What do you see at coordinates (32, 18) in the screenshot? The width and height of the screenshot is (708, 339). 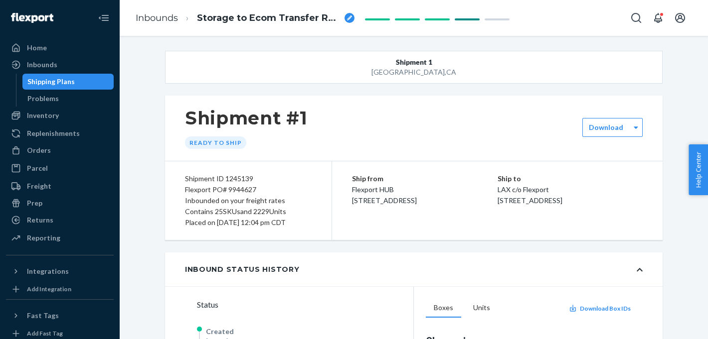 I see `img: Flexport logo` at bounding box center [32, 18].